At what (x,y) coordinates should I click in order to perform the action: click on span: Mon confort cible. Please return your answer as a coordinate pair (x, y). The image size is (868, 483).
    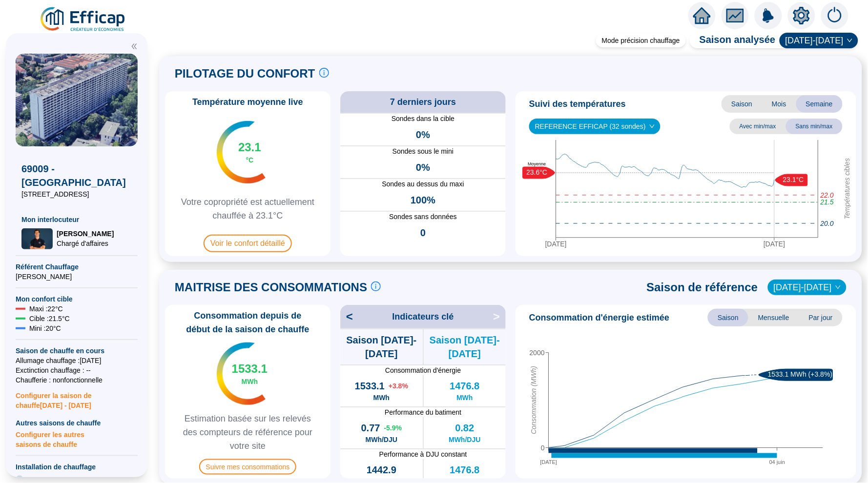
    Looking at the image, I should click on (77, 299).